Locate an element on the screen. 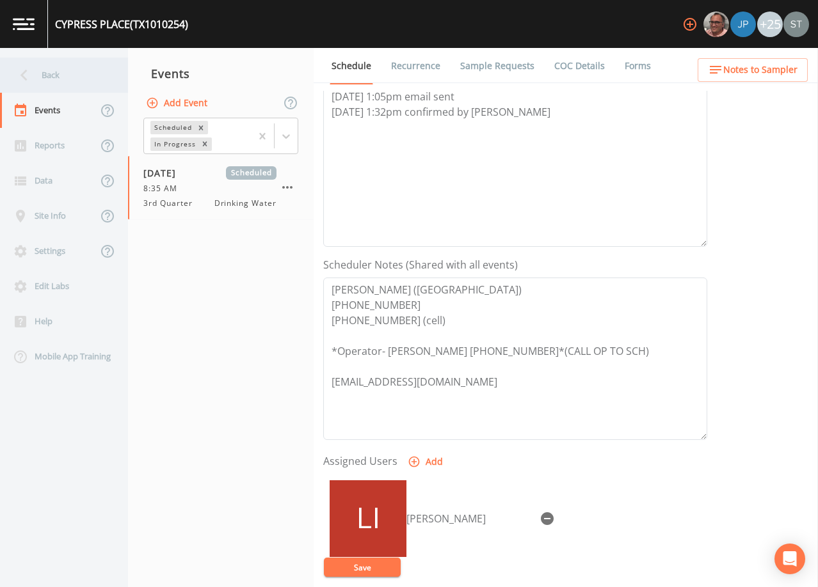 Image resolution: width=818 pixels, height=587 pixels. div: Remove Scheduled is located at coordinates (201, 127).